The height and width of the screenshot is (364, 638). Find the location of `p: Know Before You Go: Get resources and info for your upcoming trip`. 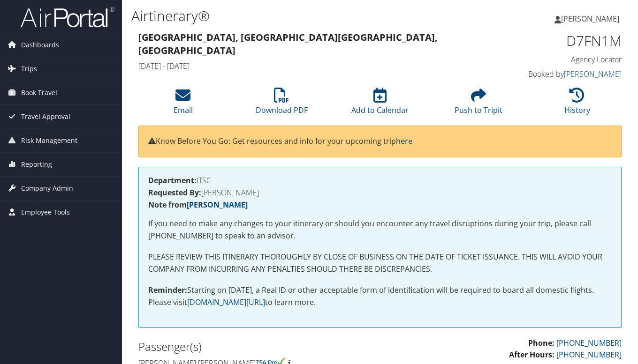

p: Know Before You Go: Get resources and info for your upcoming trip is located at coordinates (380, 142).